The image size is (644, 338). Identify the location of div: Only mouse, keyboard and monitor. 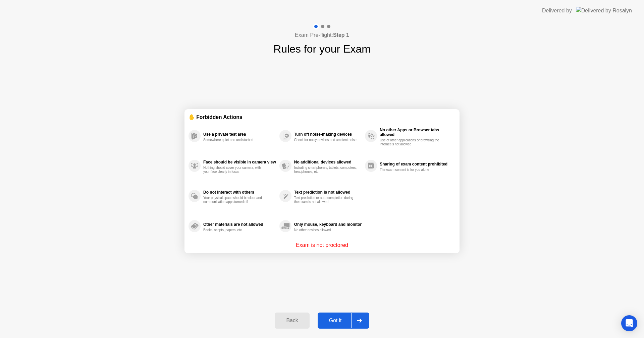
(327, 225).